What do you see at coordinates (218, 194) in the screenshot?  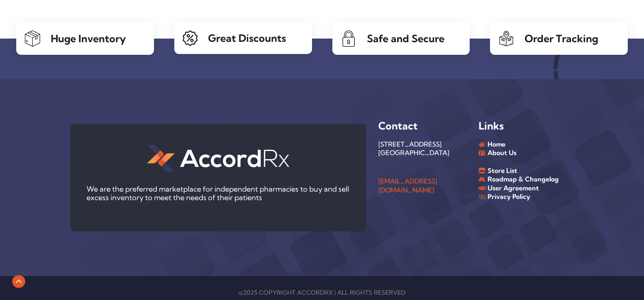 I see `p: We are the preferred marketplace for independent pharmacies to buy and sell excess inventory to m...` at bounding box center [218, 194].